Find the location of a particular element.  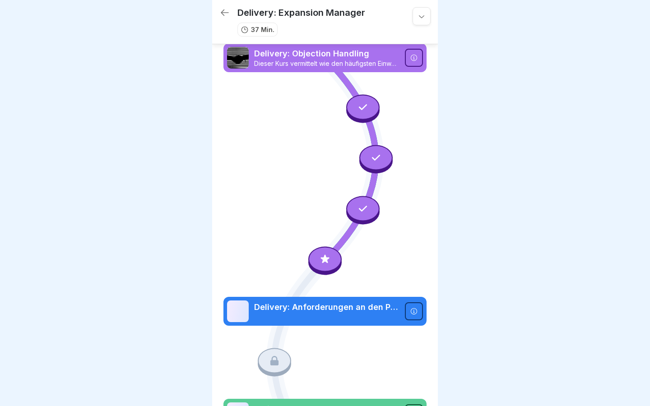

p: Delivery: Anforderungen an den Partner (Hygiene und Sign Criteria) is located at coordinates (327, 308).